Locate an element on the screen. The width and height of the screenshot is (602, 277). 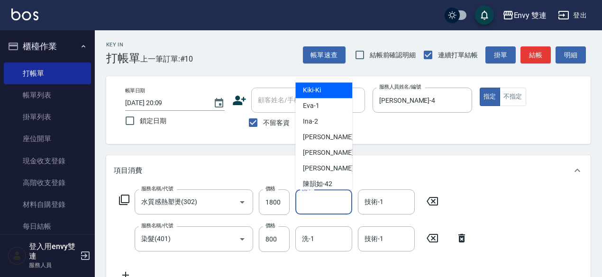
a: 座位開單 is located at coordinates (47, 139).